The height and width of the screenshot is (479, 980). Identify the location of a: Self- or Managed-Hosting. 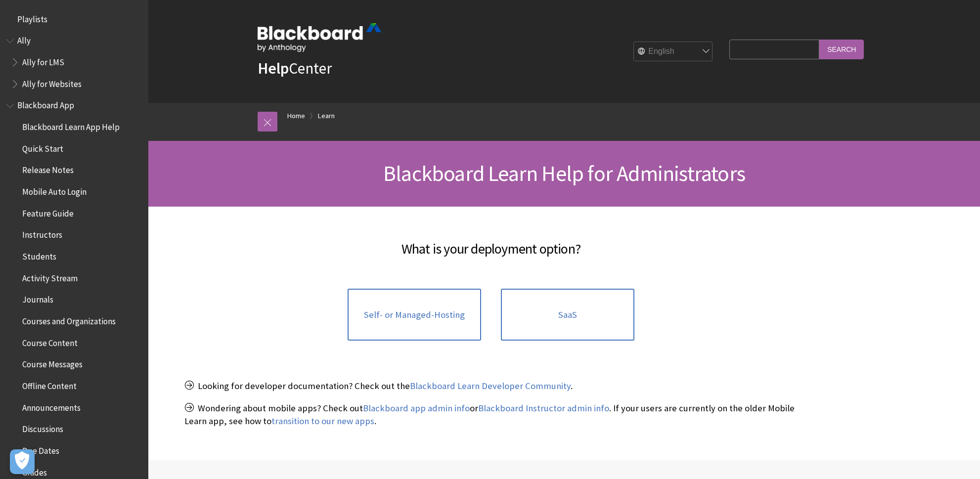
(414, 315).